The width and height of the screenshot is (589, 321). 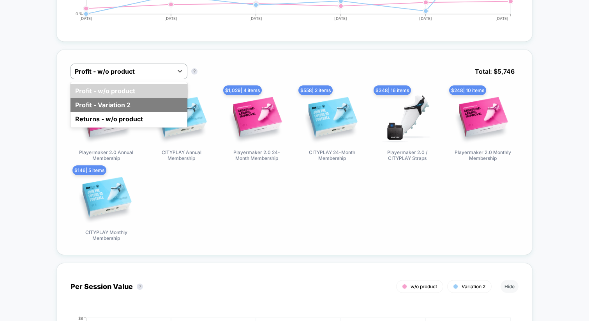 What do you see at coordinates (89, 170) in the screenshot?
I see `span: $ 146 | 5 items` at bounding box center [89, 170].